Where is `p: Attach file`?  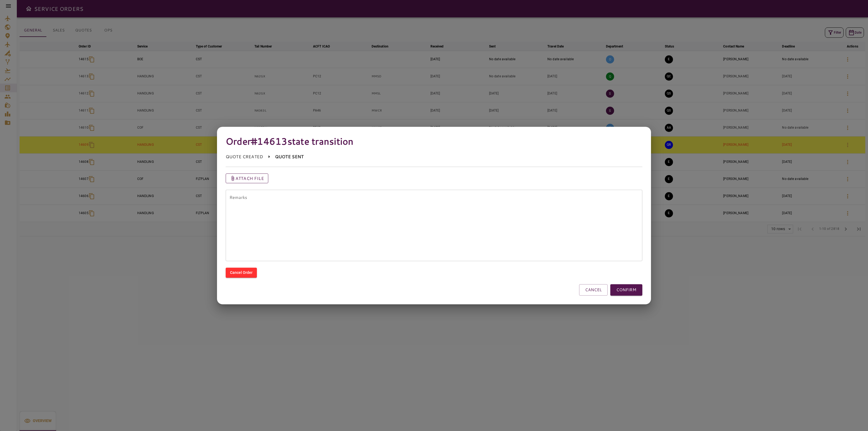 p: Attach file is located at coordinates (250, 178).